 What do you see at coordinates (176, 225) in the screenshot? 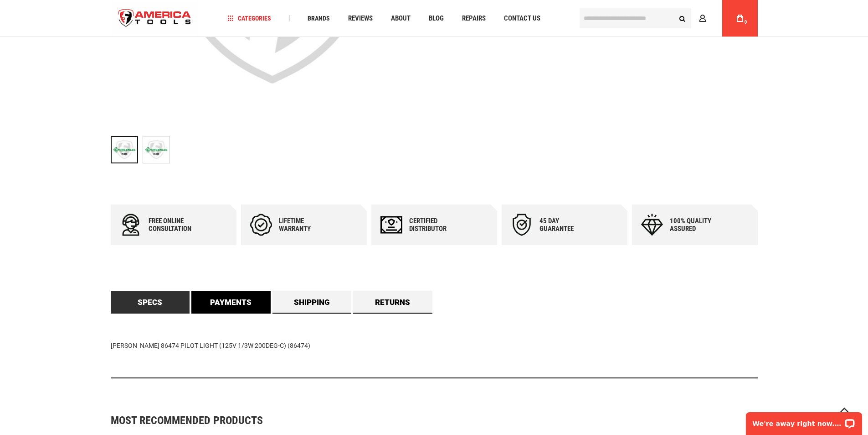
I see `div: Free online consultation` at bounding box center [176, 225].